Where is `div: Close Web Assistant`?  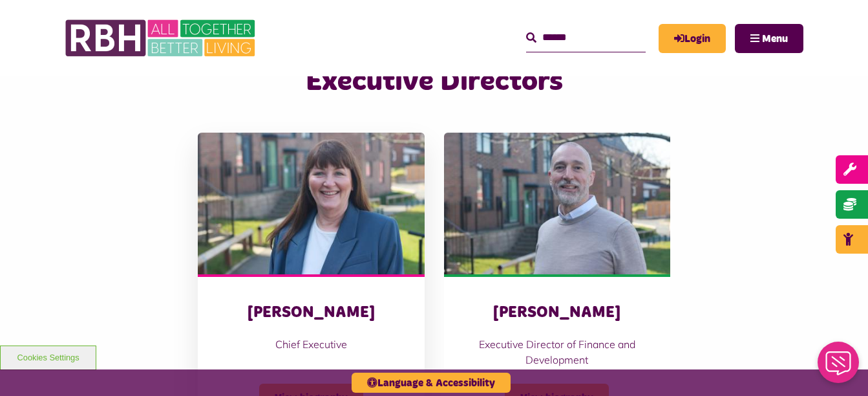 div: Close Web Assistant is located at coordinates (28, 25).